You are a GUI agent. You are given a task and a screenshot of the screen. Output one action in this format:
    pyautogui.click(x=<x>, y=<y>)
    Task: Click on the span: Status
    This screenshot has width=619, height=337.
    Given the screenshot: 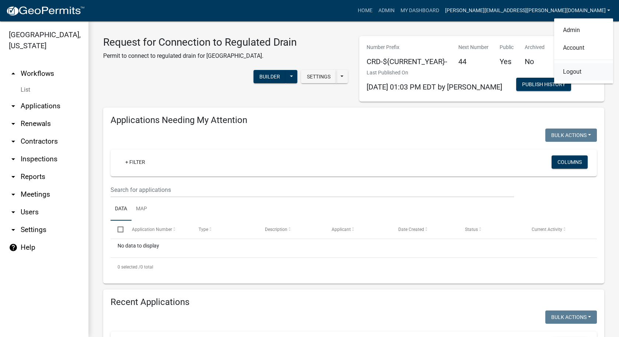 What is the action you would take?
    pyautogui.click(x=472, y=230)
    